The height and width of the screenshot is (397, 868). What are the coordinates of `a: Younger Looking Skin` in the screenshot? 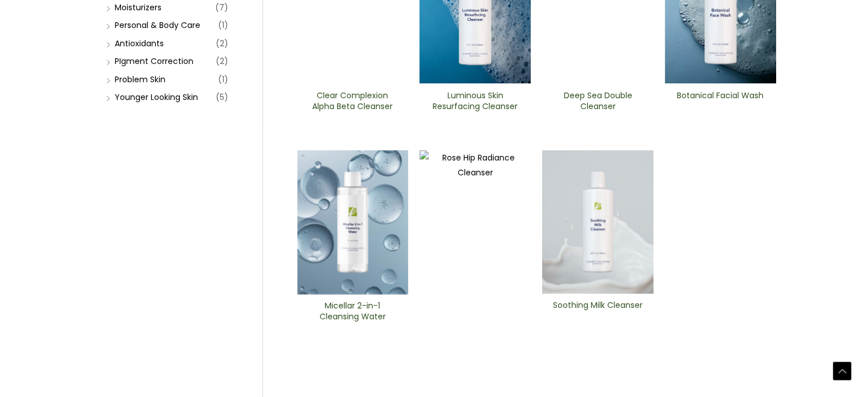 It's located at (156, 97).